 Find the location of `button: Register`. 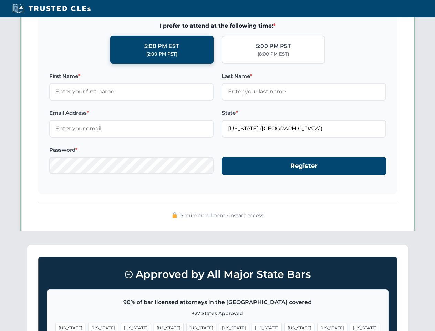

button: Register is located at coordinates (304, 166).